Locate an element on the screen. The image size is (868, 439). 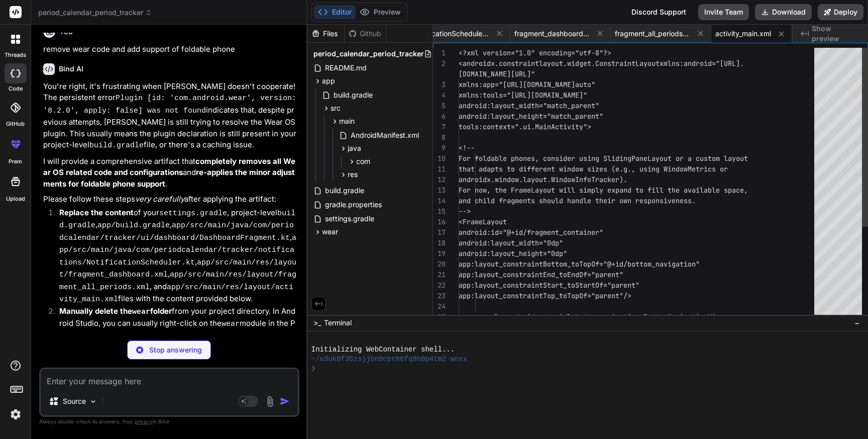
button: Editor is located at coordinates (334, 12).